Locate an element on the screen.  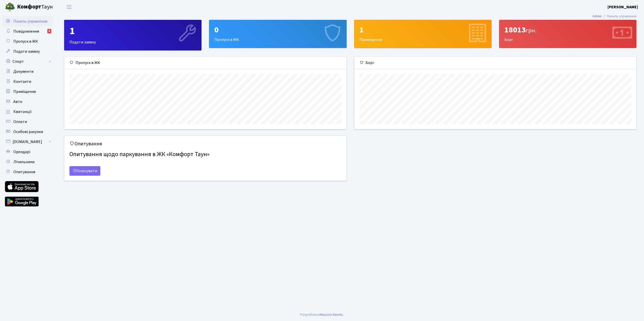
span: Приміщення is located at coordinates (24, 92).